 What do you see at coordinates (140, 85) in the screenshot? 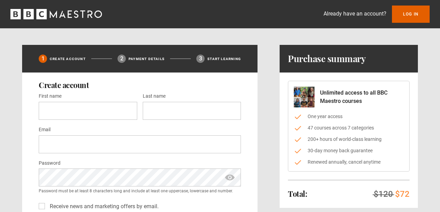
I see `h2: Create account` at bounding box center [140, 85].